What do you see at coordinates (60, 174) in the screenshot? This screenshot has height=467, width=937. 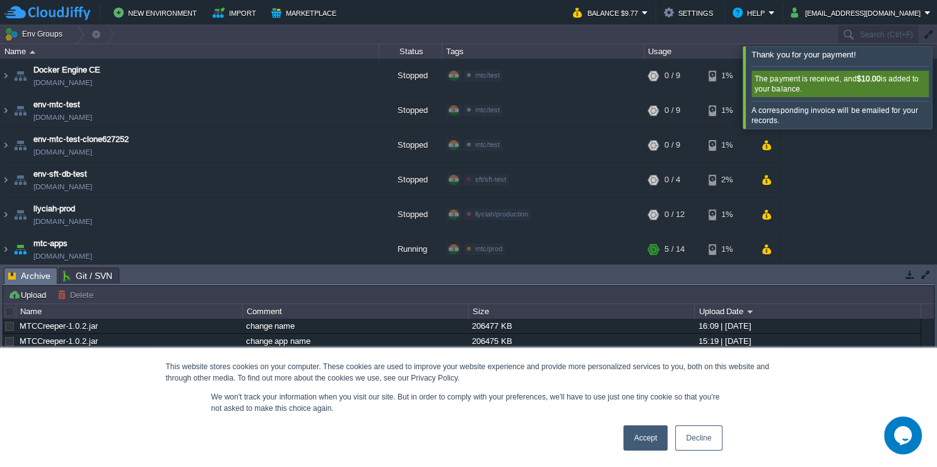 I see `a: env-sft-db-test` at bounding box center [60, 174].